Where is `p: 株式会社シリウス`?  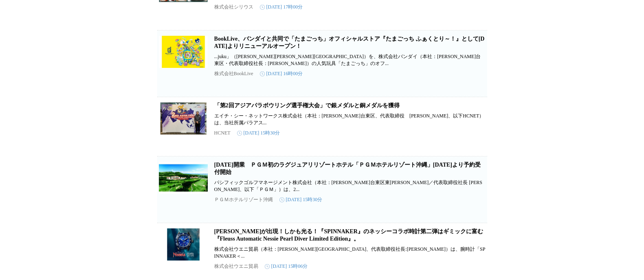 p: 株式会社シリウス is located at coordinates (234, 7).